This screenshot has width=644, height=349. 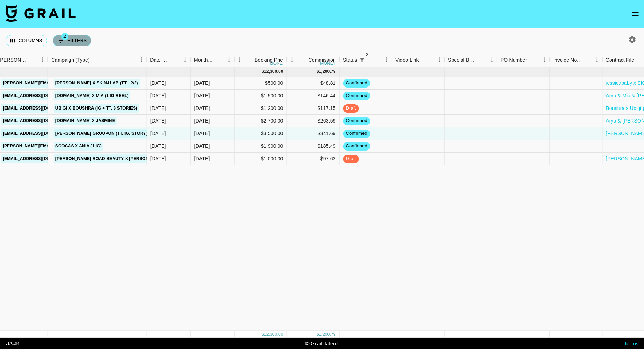 What do you see at coordinates (270, 60) in the screenshot?
I see `div: Booking Price` at bounding box center [270, 60].